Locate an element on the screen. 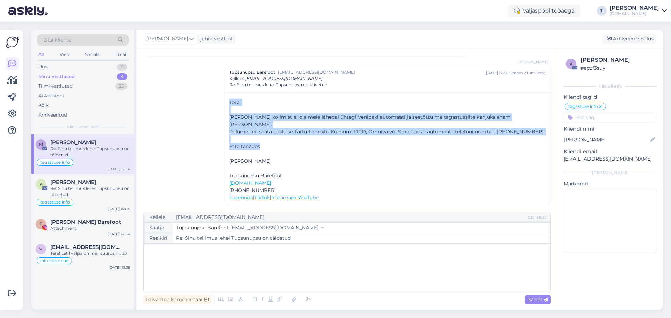  span: Otsi kliente is located at coordinates (57, 40).